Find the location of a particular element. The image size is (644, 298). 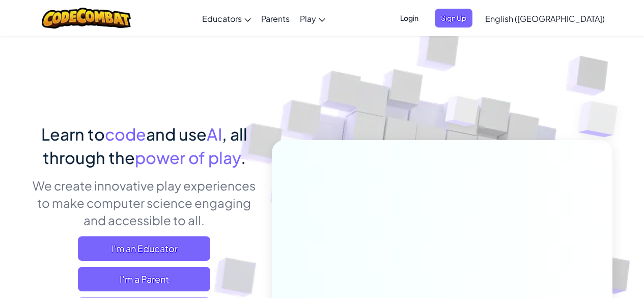

a: Parents is located at coordinates (275, 18).